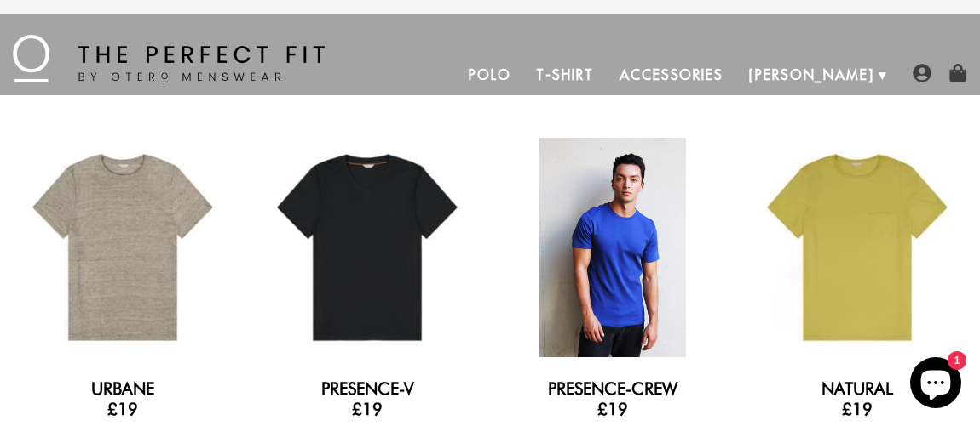 The height and width of the screenshot is (426, 980). What do you see at coordinates (857, 389) in the screenshot?
I see `a: Natural` at bounding box center [857, 389].